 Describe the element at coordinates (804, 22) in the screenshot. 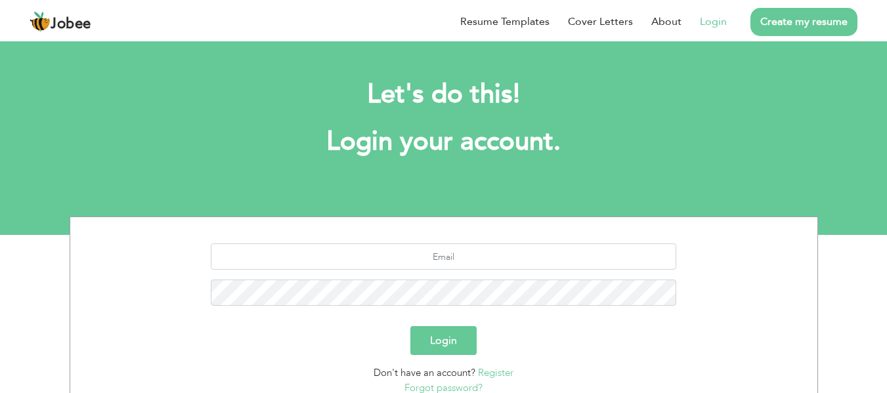

I see `a: Create my resume` at that location.